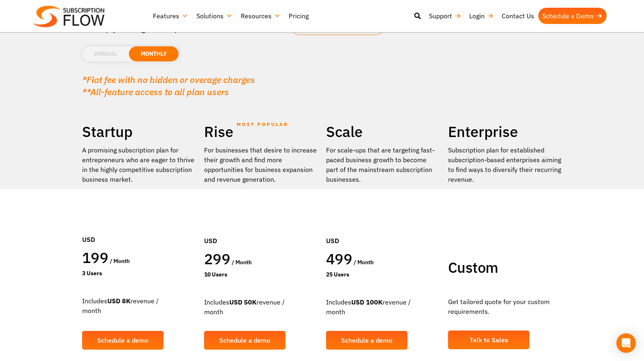  Describe the element at coordinates (505, 132) in the screenshot. I see `h2: Enterprise` at that location.